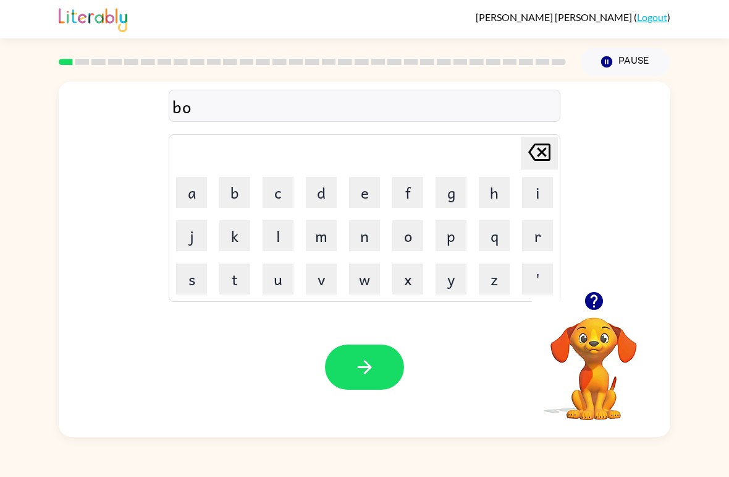 The height and width of the screenshot is (477, 729). Describe the element at coordinates (365, 106) in the screenshot. I see `div: bo` at that location.